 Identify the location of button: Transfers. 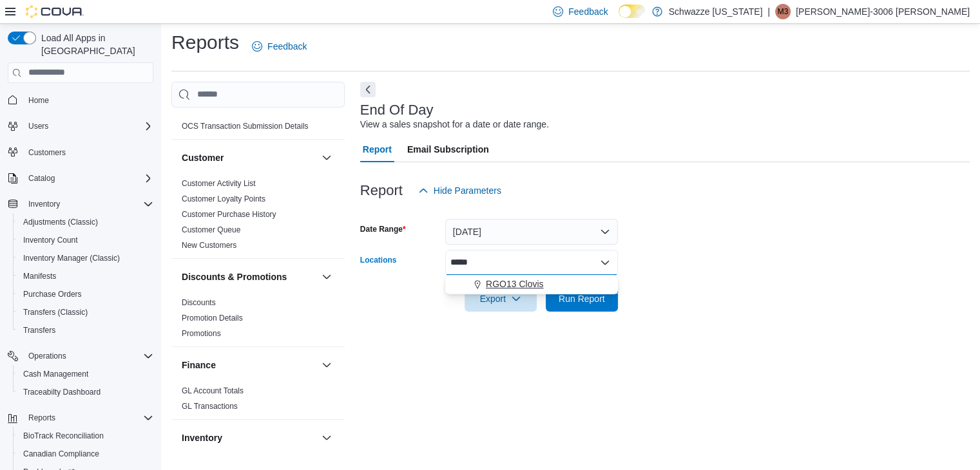
(85, 331).